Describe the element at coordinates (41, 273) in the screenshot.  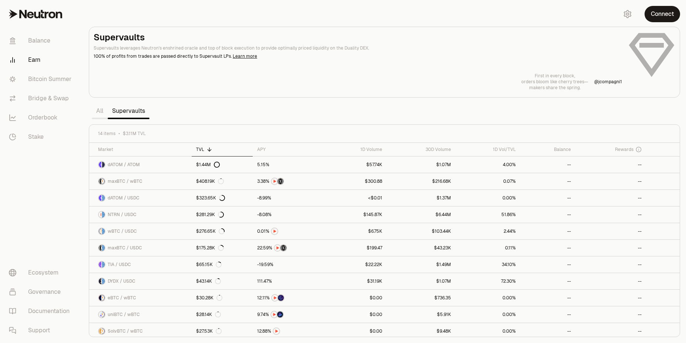
I see `a: Ecosystem` at that location.